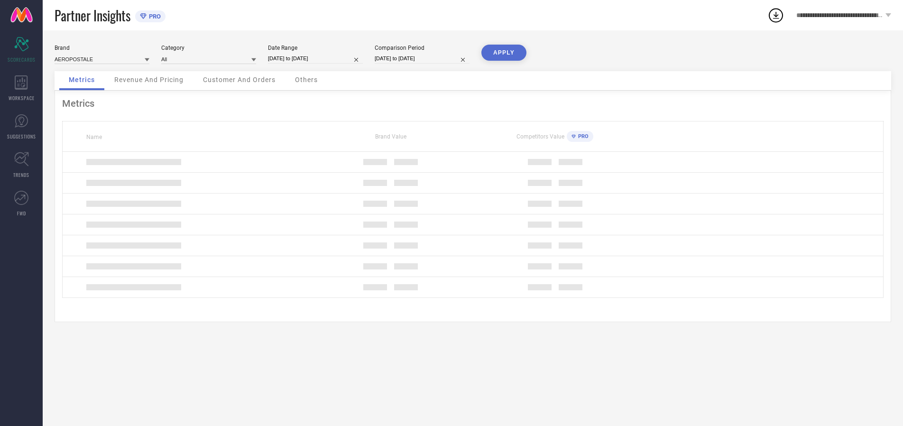 Image resolution: width=903 pixels, height=426 pixels. What do you see at coordinates (239, 80) in the screenshot?
I see `span: Customer And Orders` at bounding box center [239, 80].